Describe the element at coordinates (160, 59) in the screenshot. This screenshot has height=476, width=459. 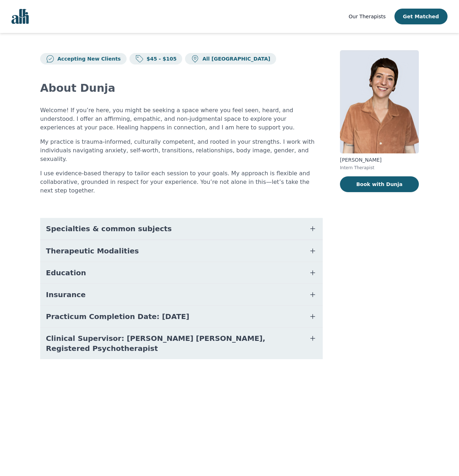
I see `p: $45 - $105` at that location.